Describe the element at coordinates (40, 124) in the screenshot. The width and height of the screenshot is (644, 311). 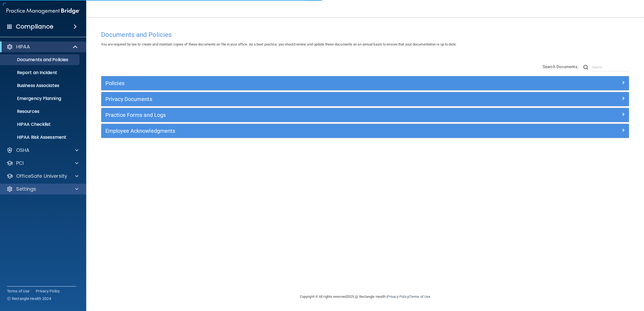
I see `p: HIPAA Checklist` at that location.